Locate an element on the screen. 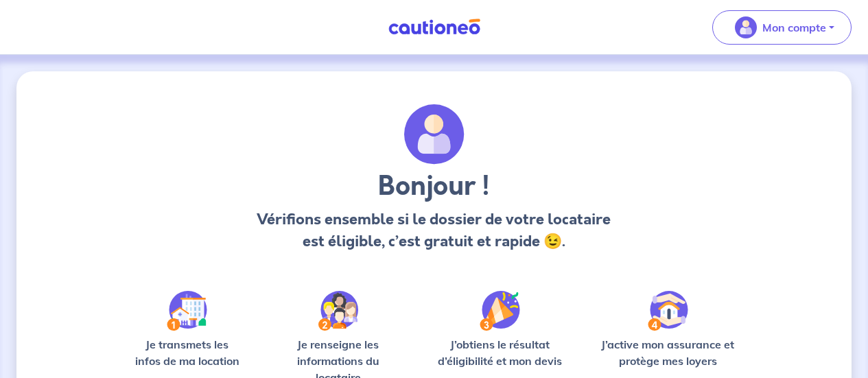 Image resolution: width=868 pixels, height=378 pixels. h3: Bonjour ! is located at coordinates (433, 187).